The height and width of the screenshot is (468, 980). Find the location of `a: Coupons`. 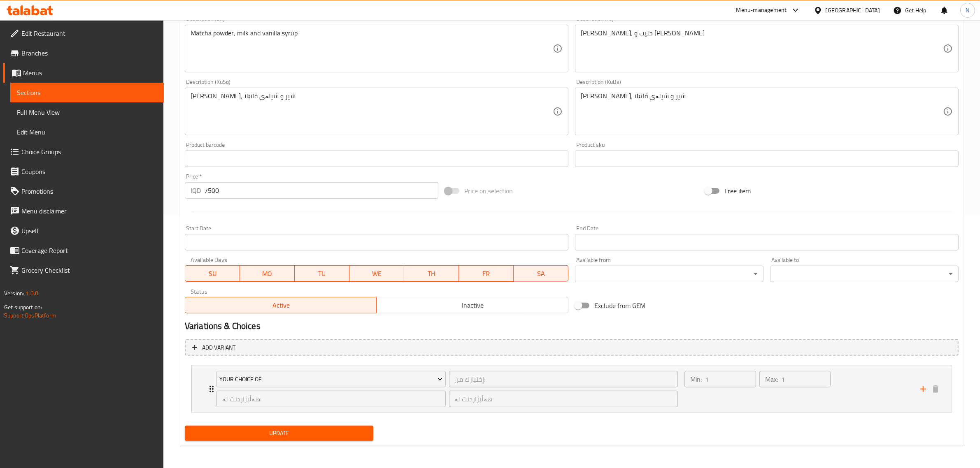

a: Coupons is located at coordinates (84, 172).